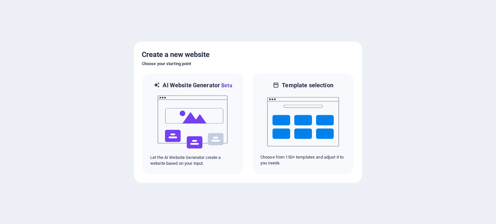 The width and height of the screenshot is (496, 224). Describe the element at coordinates (193, 124) in the screenshot. I see `div: AI Website GeneratorBetaaiLet the AI Website Generator create a website based on your input.` at that location.